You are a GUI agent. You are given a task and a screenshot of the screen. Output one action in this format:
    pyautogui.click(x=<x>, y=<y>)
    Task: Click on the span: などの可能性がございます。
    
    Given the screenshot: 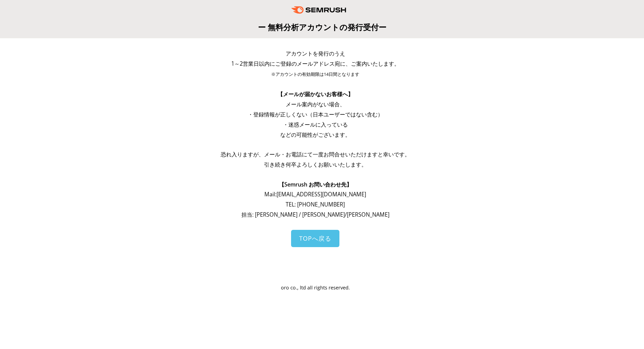 What is the action you would take?
    pyautogui.click(x=316, y=135)
    